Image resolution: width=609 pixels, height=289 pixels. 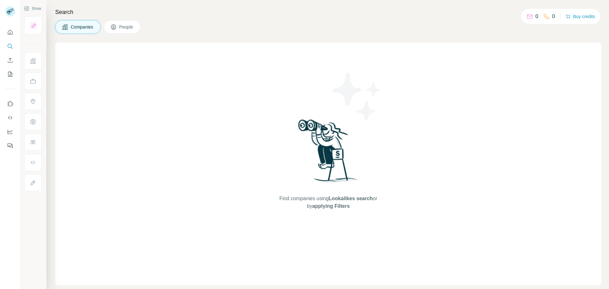 What do you see at coordinates (10, 46) in the screenshot?
I see `button: Search` at bounding box center [10, 46].